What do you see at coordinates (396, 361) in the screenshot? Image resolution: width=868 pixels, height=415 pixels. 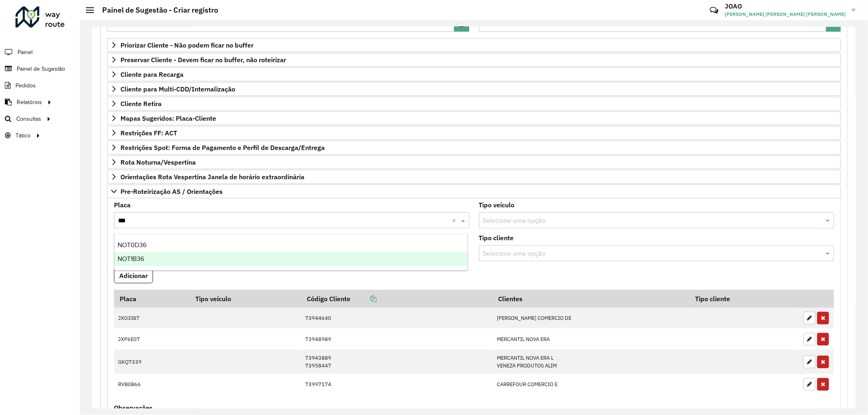 I see `td: 73943889 73958447` at bounding box center [396, 361].